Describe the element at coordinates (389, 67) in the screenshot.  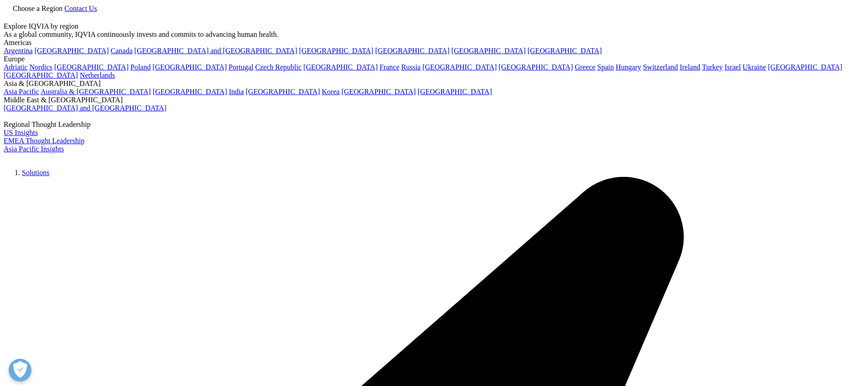
I see `a: France` at that location.